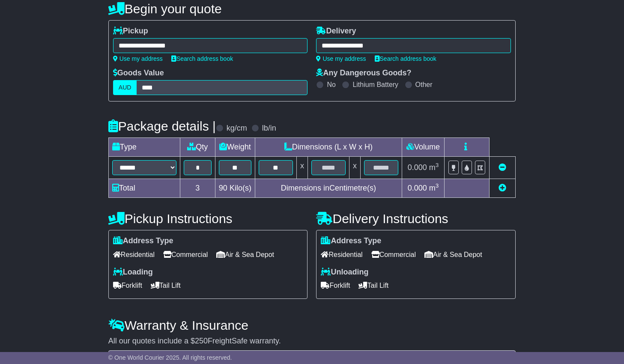 The width and height of the screenshot is (624, 364). I want to click on td: 3, so click(197, 188).